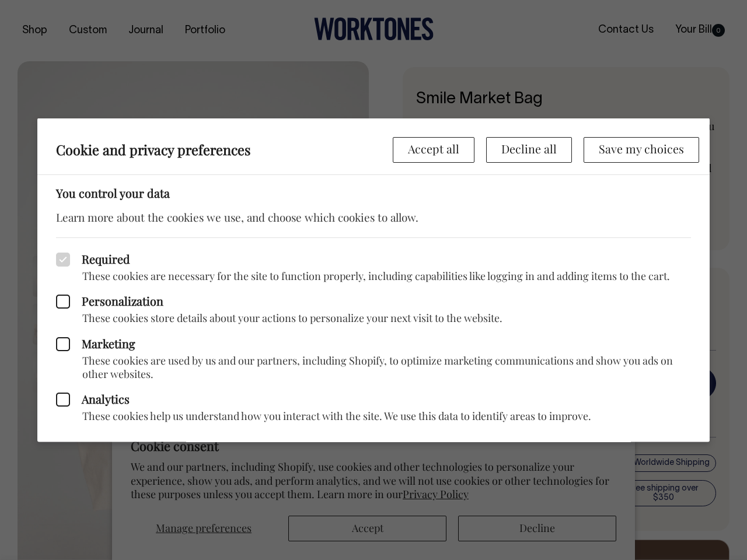  Describe the element at coordinates (374, 367) in the screenshot. I see `p: These cookies are used by us and our partners, including Shopify, to optimize marketing communica...` at that location.